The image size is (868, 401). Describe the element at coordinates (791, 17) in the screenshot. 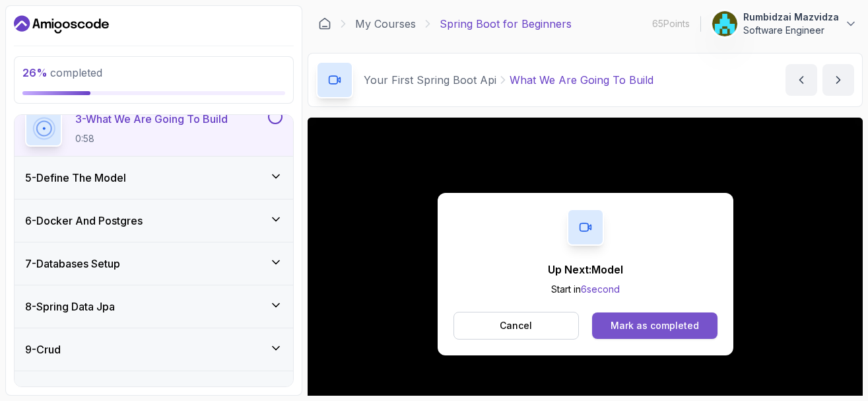

I see `p: Rumbidzai Mazvidza` at that location.